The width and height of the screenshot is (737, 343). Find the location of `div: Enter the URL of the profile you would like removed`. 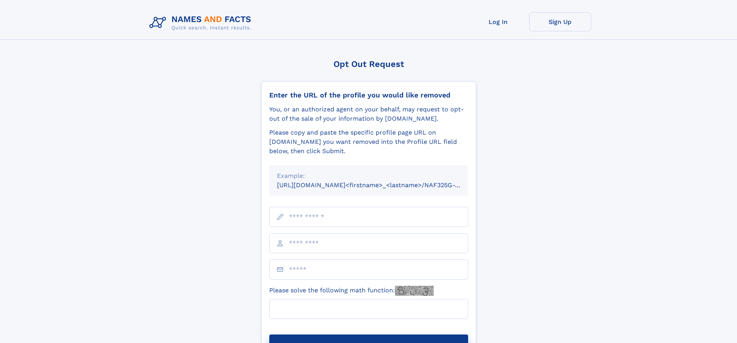

div: Enter the URL of the profile you would like removed is located at coordinates (369, 95).